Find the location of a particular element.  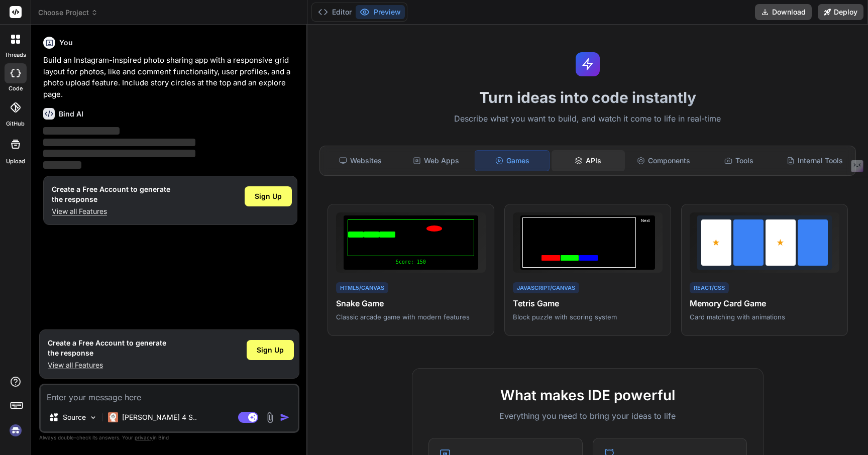

p: Classic arcade game with modern features is located at coordinates (411, 317).